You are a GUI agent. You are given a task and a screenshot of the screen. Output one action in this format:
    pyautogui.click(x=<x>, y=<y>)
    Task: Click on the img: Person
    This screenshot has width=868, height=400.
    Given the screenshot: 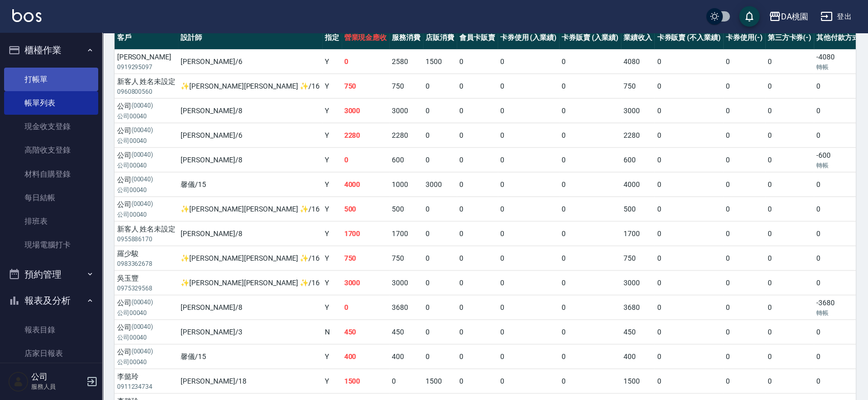 What is the action you would take?
    pyautogui.click(x=19, y=381)
    